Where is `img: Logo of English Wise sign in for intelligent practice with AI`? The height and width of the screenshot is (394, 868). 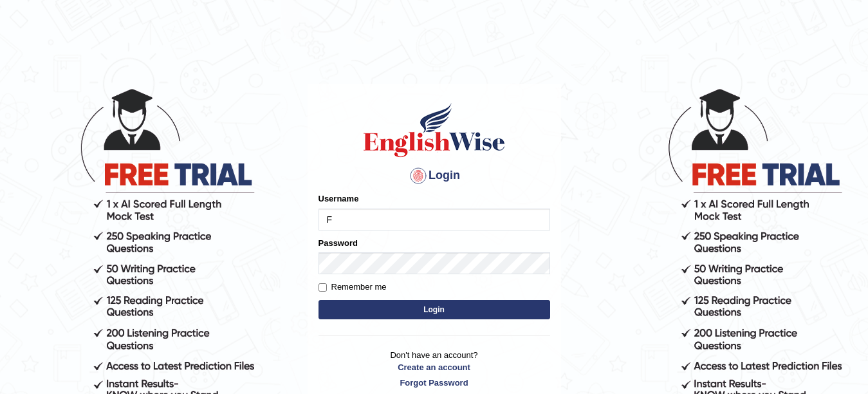 img: Logo of English Wise sign in for intelligent practice with AI is located at coordinates (434, 130).